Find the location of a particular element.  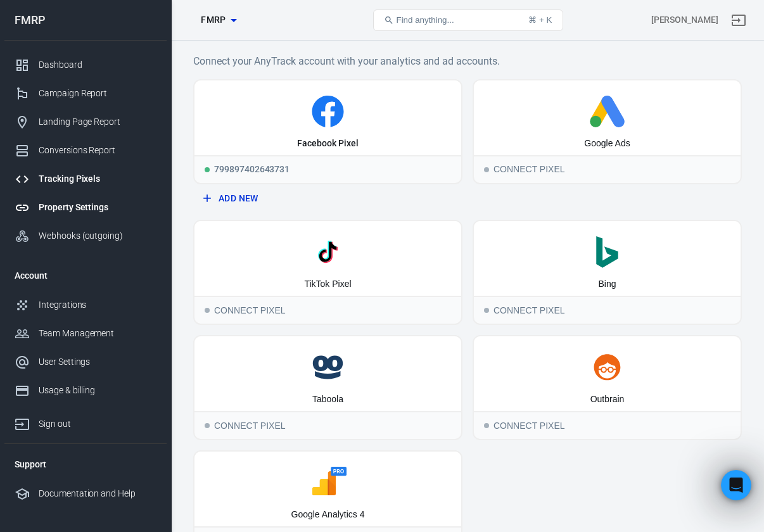

div: Documentation and Help is located at coordinates (97, 493).